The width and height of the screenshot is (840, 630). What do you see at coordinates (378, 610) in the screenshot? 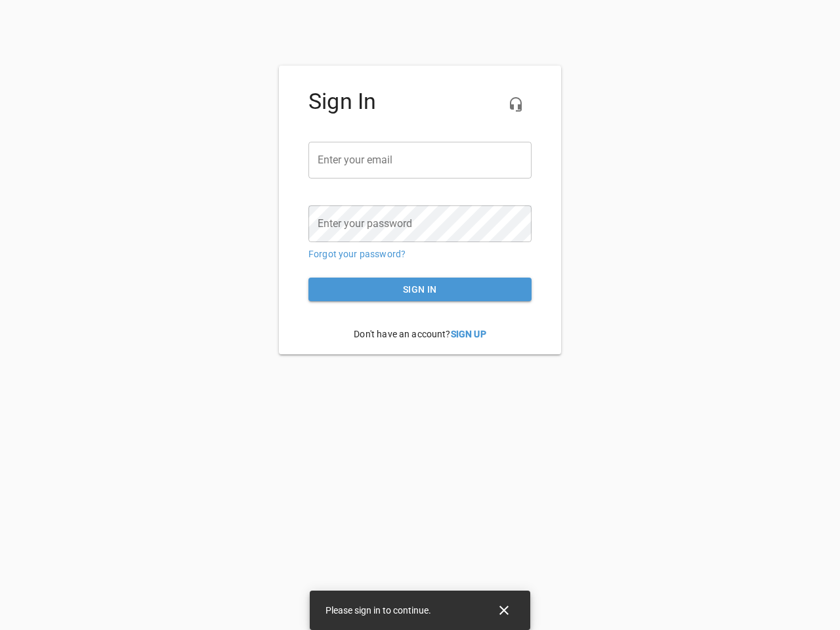
I see `span: Please sign in to continue.` at bounding box center [378, 610].